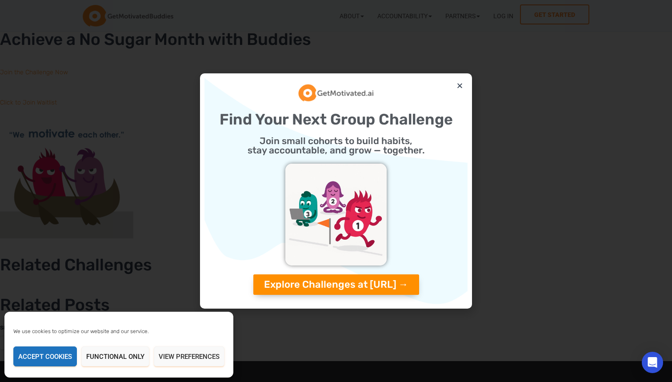 The width and height of the screenshot is (672, 382). Describe the element at coordinates (45, 356) in the screenshot. I see `button: Accept cookies` at that location.